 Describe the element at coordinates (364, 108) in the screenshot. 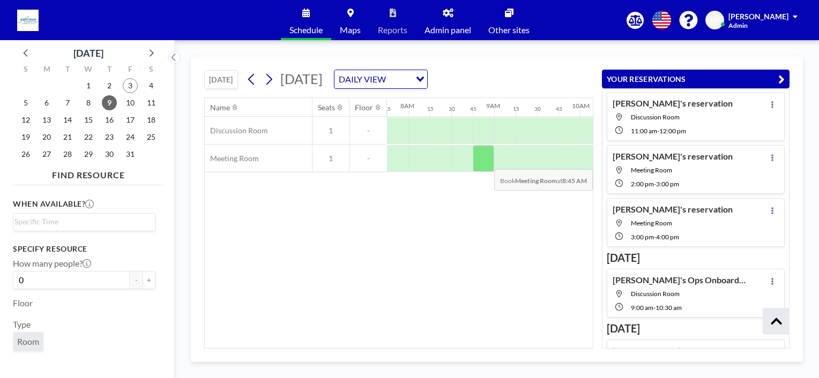

I see `div: Floor` at that location.